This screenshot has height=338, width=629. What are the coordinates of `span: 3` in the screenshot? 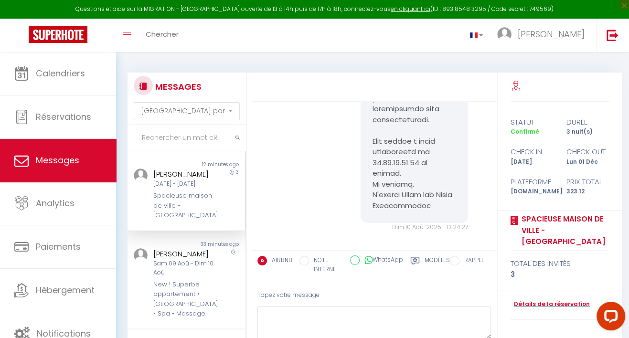 It's located at (238, 172).